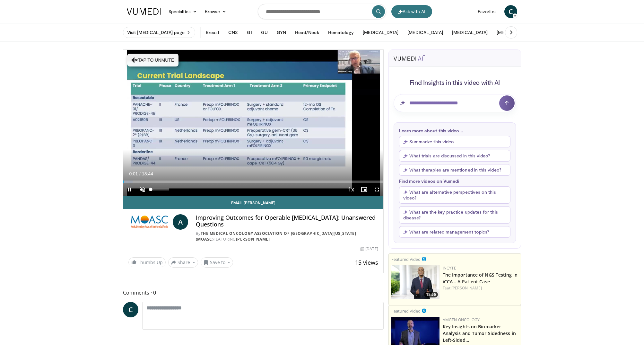 The height and width of the screenshot is (345, 644). What do you see at coordinates (411, 12) in the screenshot?
I see `button: Ask with AI` at bounding box center [411, 12].